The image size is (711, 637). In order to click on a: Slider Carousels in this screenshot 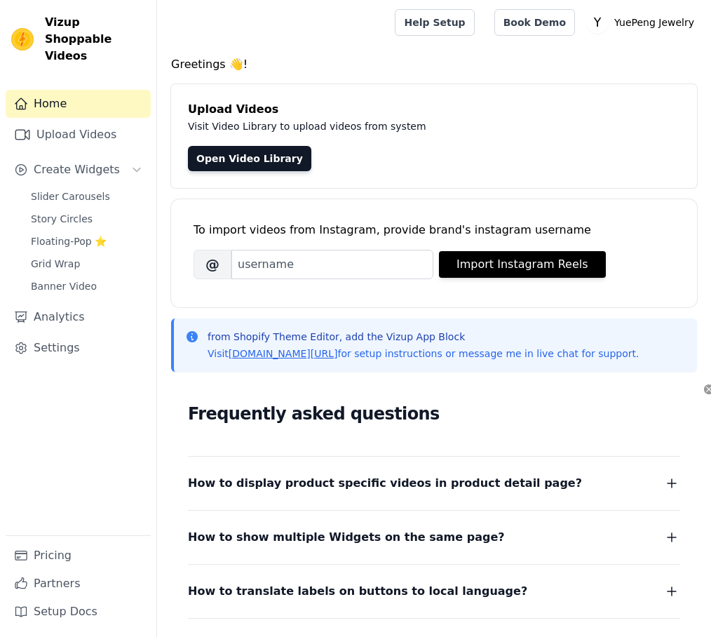, I will do `click(86, 196)`.